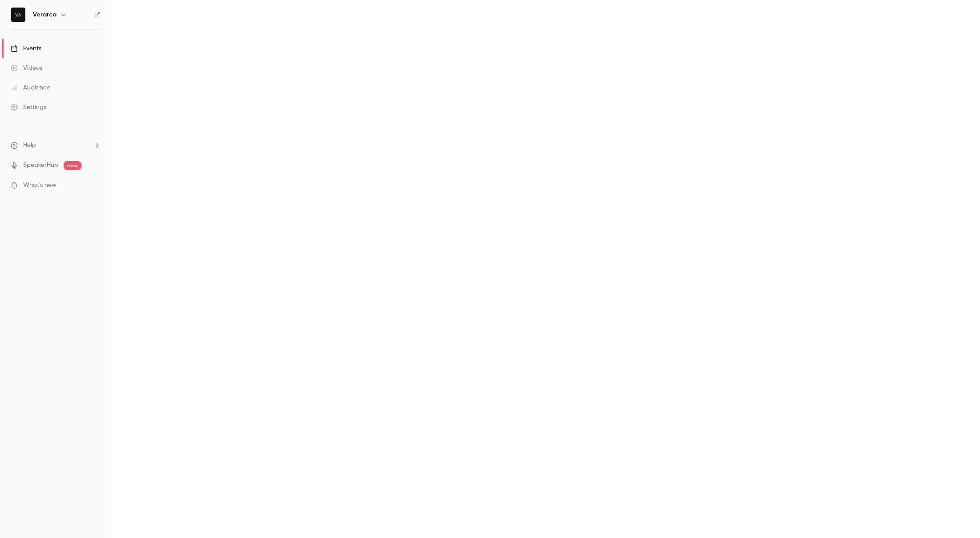 This screenshot has height=538, width=980. I want to click on div: Settings, so click(28, 107).